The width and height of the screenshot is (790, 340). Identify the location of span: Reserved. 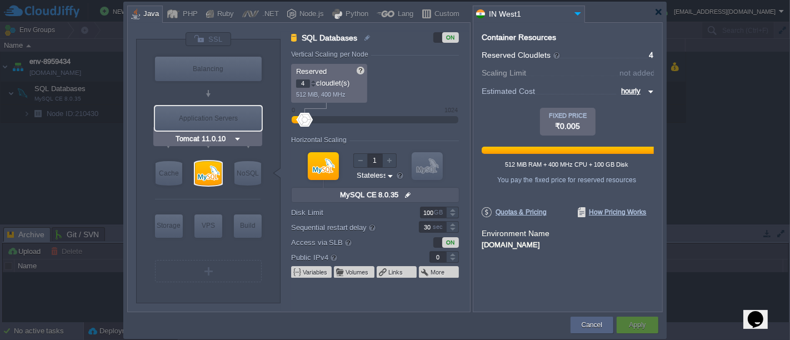
(311, 71).